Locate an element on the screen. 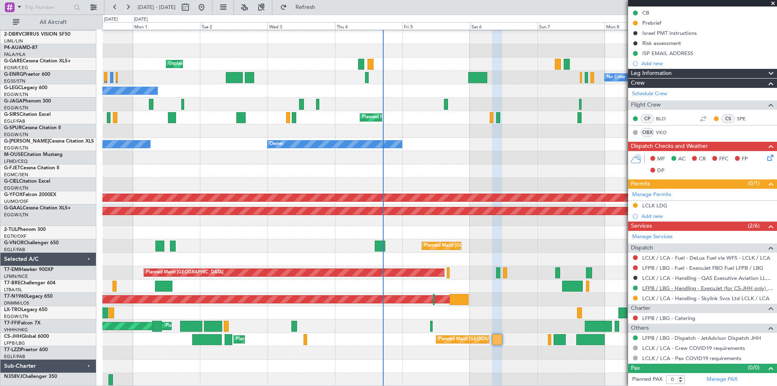 The image size is (777, 386). a: T7-N1960Legacy 650 is located at coordinates (28, 296).